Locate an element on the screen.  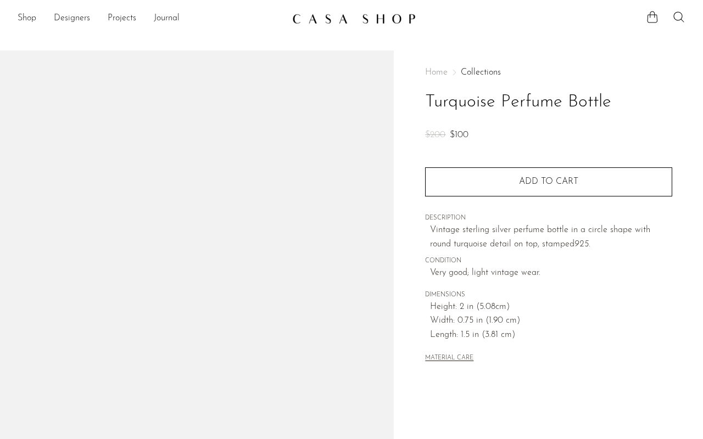
span: Add to cart is located at coordinates (548, 182).